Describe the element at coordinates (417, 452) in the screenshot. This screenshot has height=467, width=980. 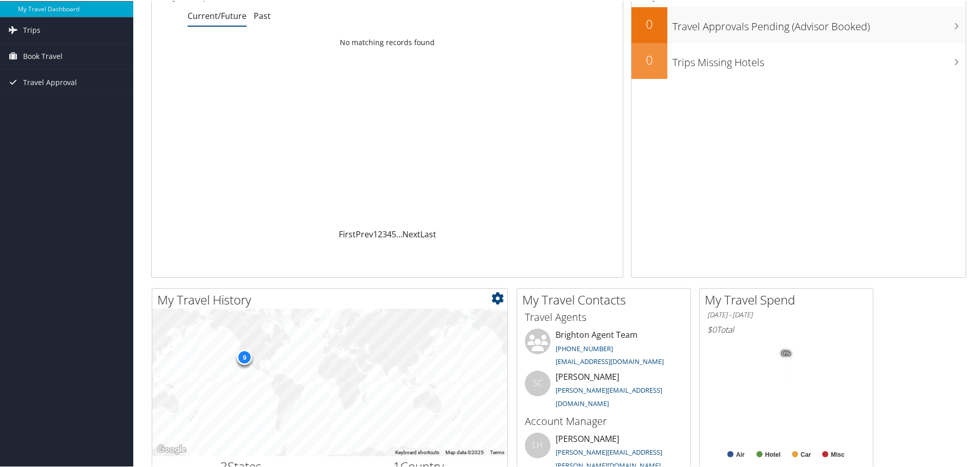
I see `button: Keyboard shortcuts` at that location.